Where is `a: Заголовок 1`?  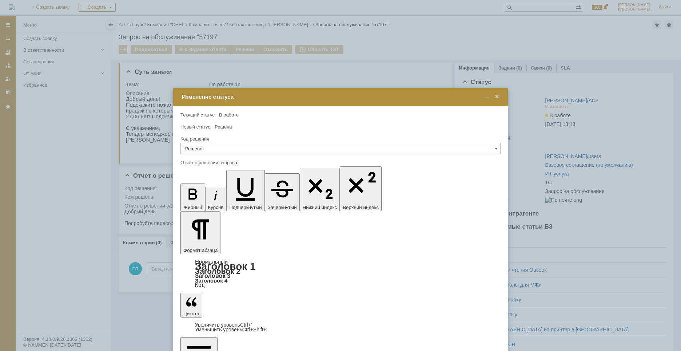 a: Заголовок 1 is located at coordinates (225, 266).